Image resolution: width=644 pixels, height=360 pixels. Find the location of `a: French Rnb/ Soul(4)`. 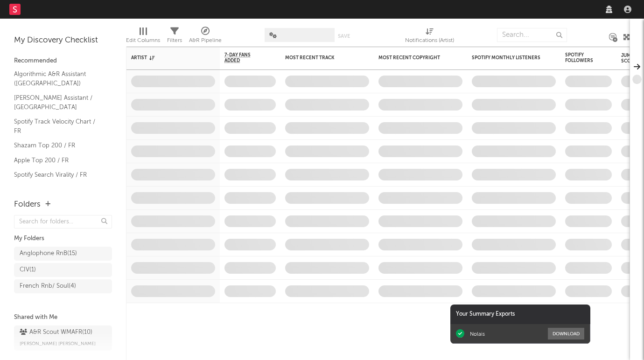

a: French Rnb/ Soul(4) is located at coordinates (63, 286).